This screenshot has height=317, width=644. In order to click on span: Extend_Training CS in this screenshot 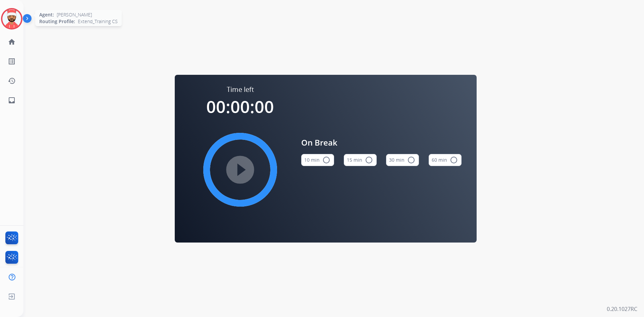, I will do `click(97, 21)`.